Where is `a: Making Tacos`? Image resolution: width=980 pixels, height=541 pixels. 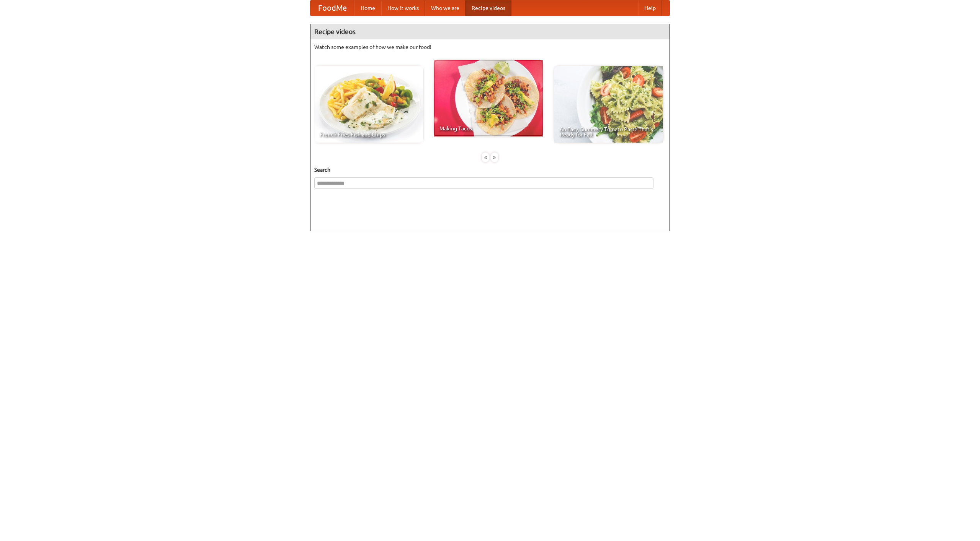 a: Making Tacos is located at coordinates (489, 98).